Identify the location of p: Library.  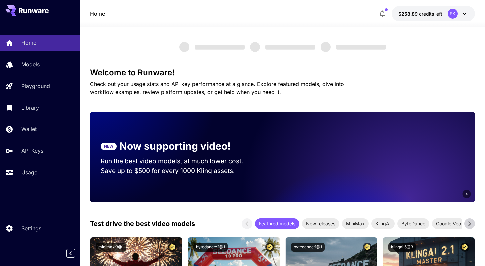
(30, 108).